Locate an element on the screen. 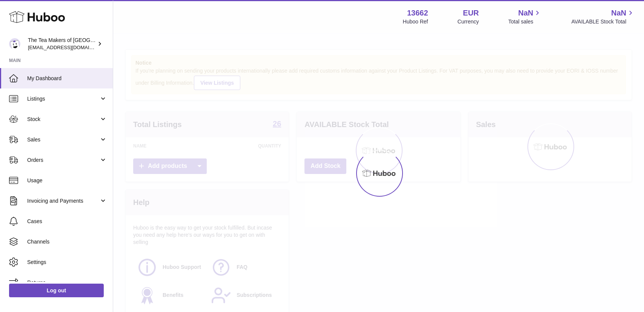 Image resolution: width=644 pixels, height=312 pixels. a: NaN Total sales is located at coordinates (525, 17).